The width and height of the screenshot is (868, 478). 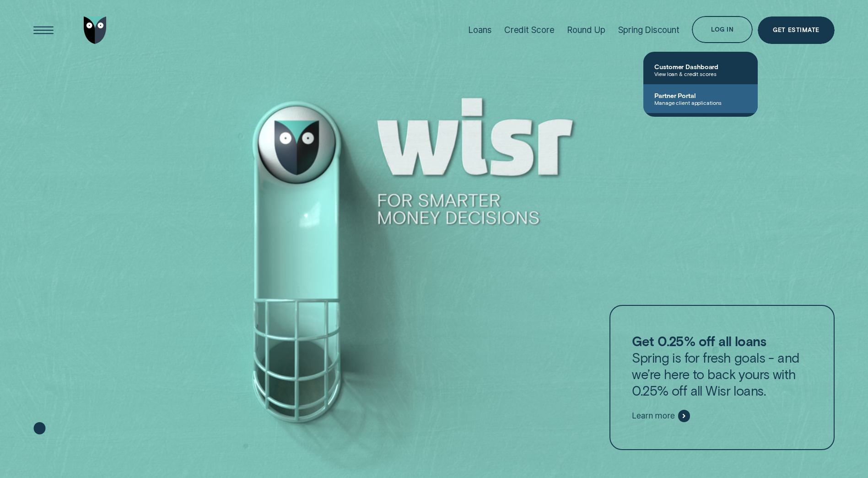 I want to click on strong: Get 0.25% off all loans, so click(x=698, y=340).